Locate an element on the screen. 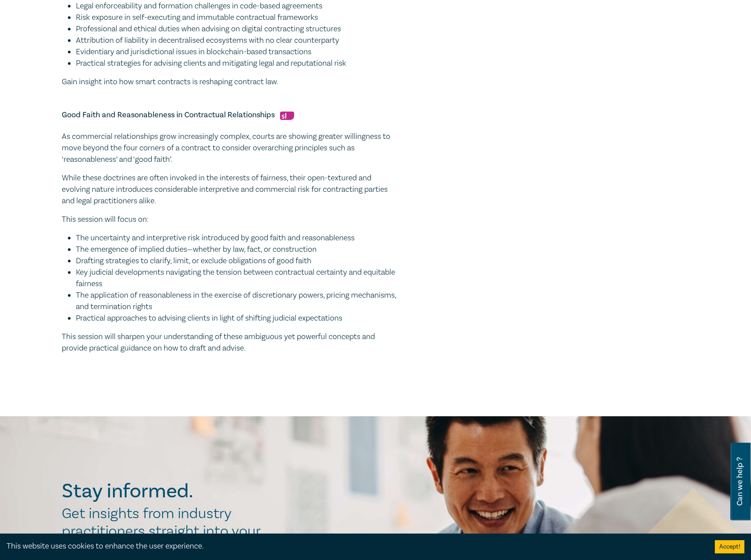  h2: Get insights from industry practitioners straight into your inbox. is located at coordinates (166, 531).